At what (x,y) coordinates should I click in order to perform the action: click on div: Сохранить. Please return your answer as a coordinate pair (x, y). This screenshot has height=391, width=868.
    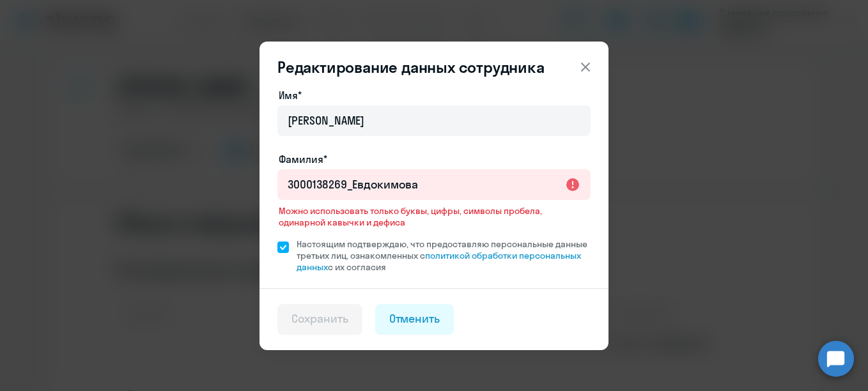
    Looking at the image, I should click on (320, 319).